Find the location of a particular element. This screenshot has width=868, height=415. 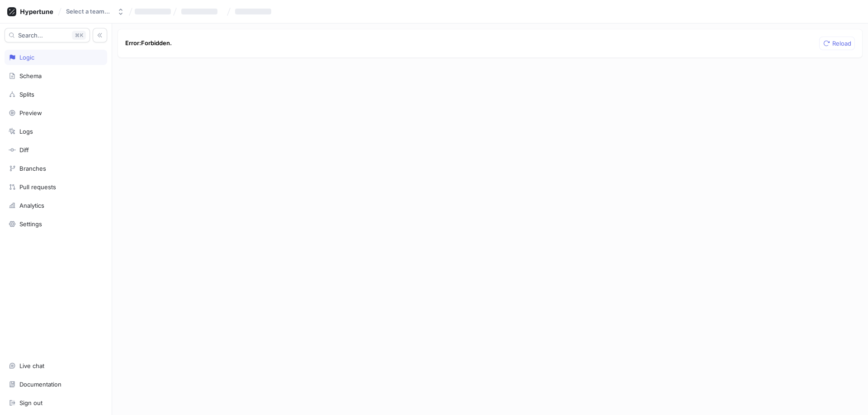

div: Select a team... is located at coordinates (88, 11).